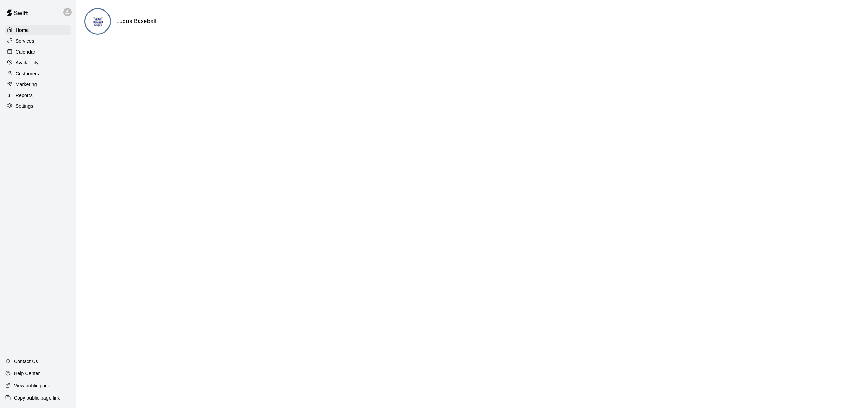 This screenshot has height=408, width=868. I want to click on img: Ludus Baseball logo, so click(98, 22).